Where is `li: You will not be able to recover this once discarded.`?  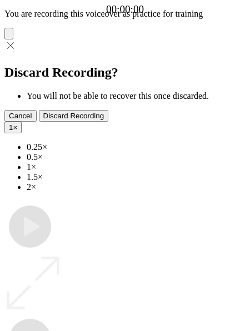
li: You will not be able to recover this once discarded. is located at coordinates (136, 96).